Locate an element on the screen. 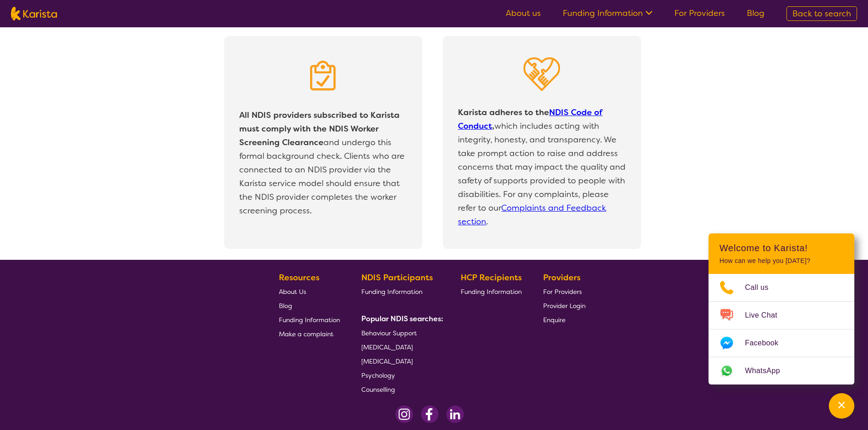 This screenshot has width=868, height=430. a: Make a complaint is located at coordinates (309, 333).